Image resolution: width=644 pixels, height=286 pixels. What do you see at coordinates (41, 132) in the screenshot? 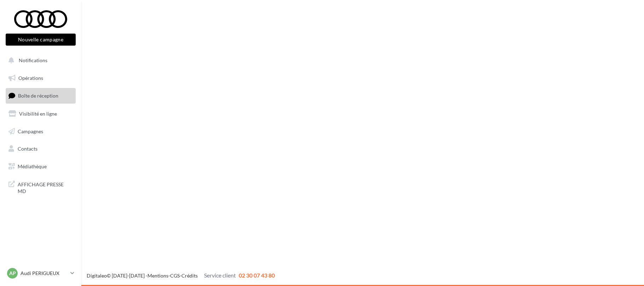
I see `a: Campagnes` at bounding box center [41, 132].